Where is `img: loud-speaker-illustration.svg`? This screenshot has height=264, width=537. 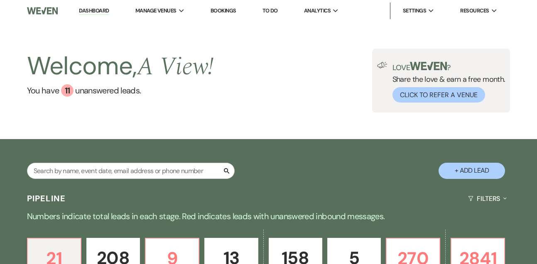
img: loud-speaker-illustration.svg is located at coordinates (382, 65).